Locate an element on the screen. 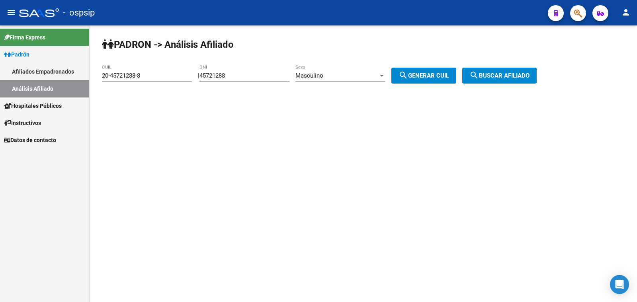 The width and height of the screenshot is (637, 302). span: Hospitales Públicos is located at coordinates (33, 106).